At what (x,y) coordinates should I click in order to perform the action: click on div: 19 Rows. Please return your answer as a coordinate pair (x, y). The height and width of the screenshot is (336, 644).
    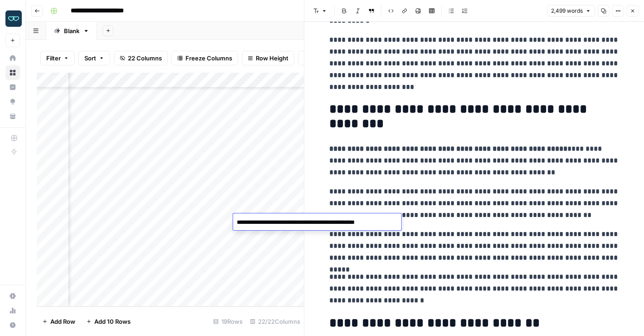
    Looking at the image, I should click on (227, 321).